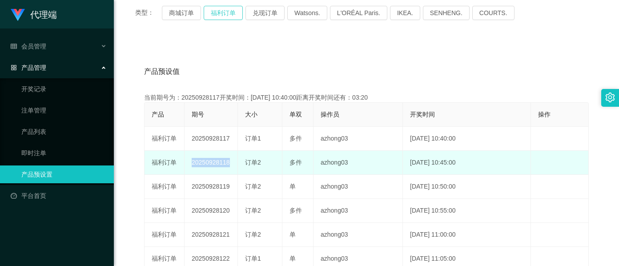 The width and height of the screenshot is (619, 266). I want to click on span: 开奖时间, so click(422, 114).